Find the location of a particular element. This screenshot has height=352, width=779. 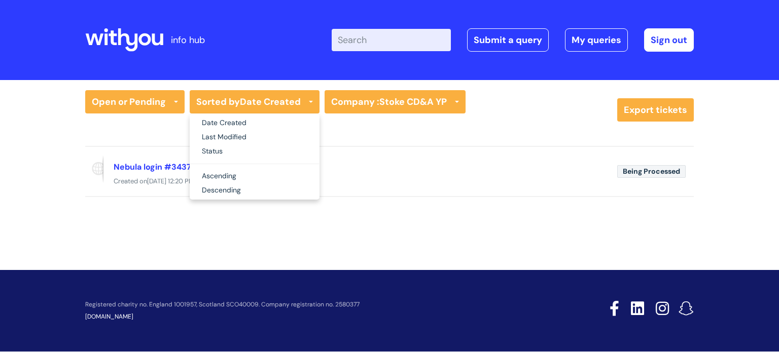

a: Ascending is located at coordinates (255, 176).